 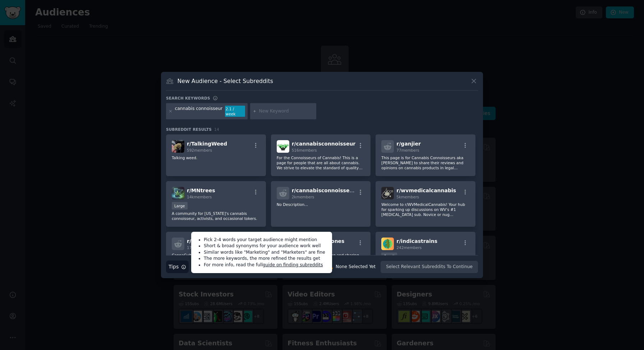 I want to click on a: guide on finding subreddits, so click(x=293, y=265).